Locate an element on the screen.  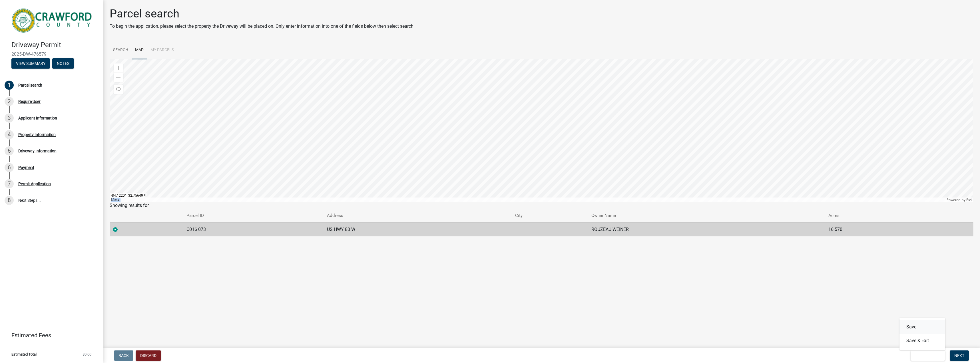
td: C016 073 is located at coordinates (253, 229).